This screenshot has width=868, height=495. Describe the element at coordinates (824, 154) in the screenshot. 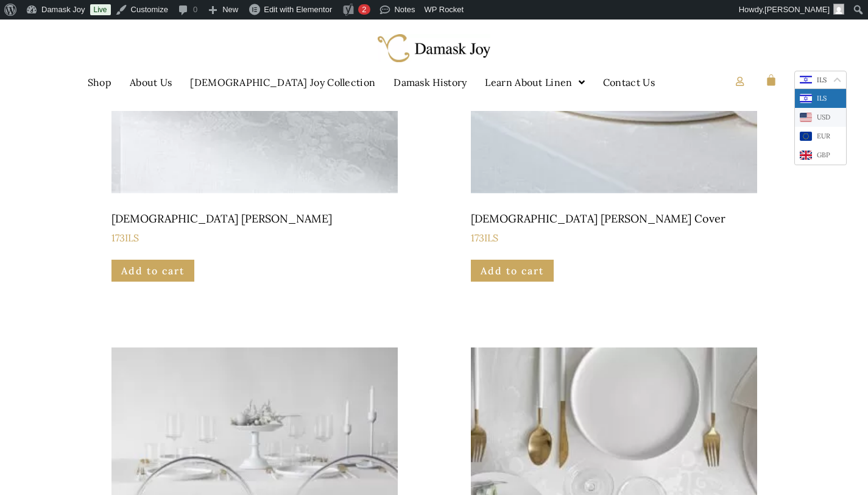

I see `div: GBP` at that location.